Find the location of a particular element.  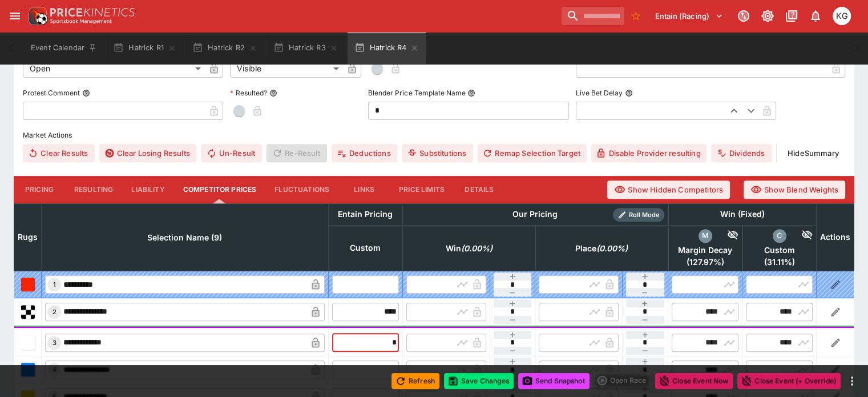

th: Win (Fixed) is located at coordinates (743, 215).